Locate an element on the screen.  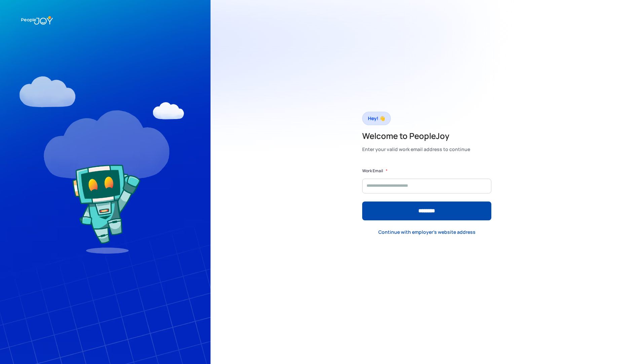
div: Hey! 👋 is located at coordinates (376, 118).